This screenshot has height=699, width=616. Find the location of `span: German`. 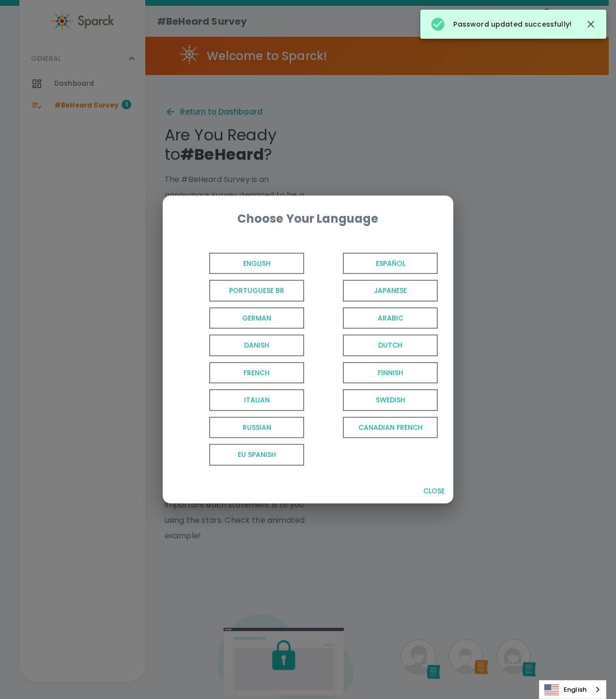

span: German is located at coordinates (257, 318).